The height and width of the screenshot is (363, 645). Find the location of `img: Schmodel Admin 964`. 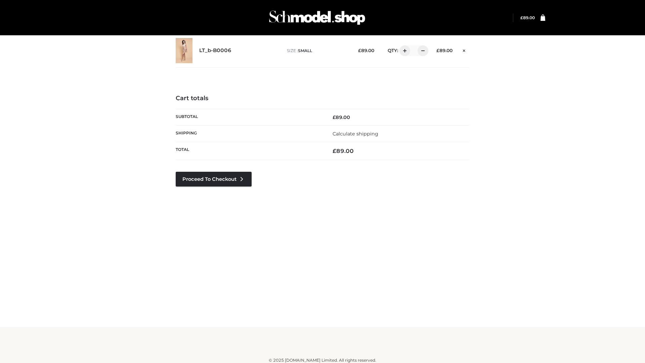

img: Schmodel Admin 964 is located at coordinates (317, 17).